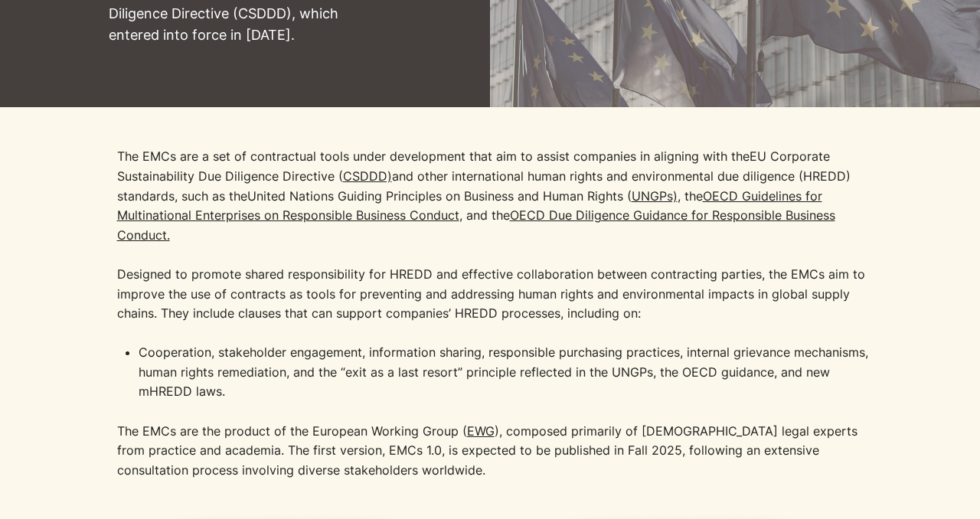  What do you see at coordinates (510, 382) in the screenshot?
I see `p: Cooperation, stakeholder engagement, information sharing, responsible purchasing practices, inter...` at bounding box center [510, 382].